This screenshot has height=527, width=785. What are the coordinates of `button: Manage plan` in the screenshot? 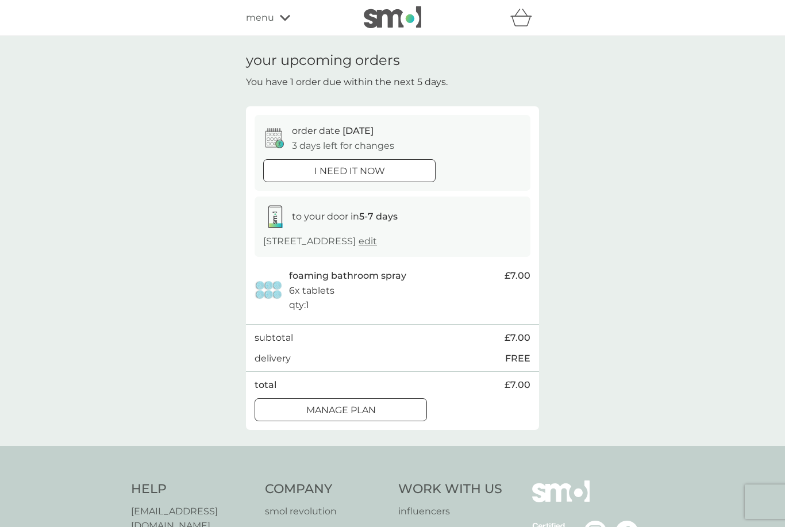 It's located at (341, 410).